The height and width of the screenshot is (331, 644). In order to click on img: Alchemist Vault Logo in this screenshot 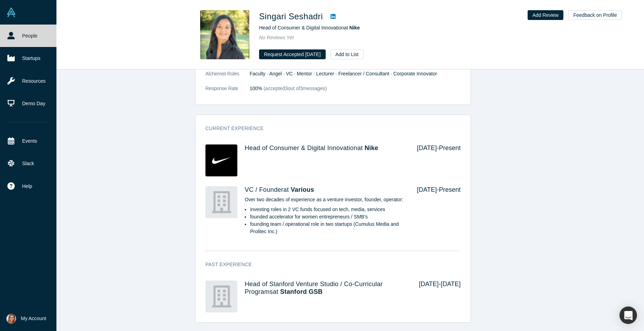, I will do `click(11, 13)`.